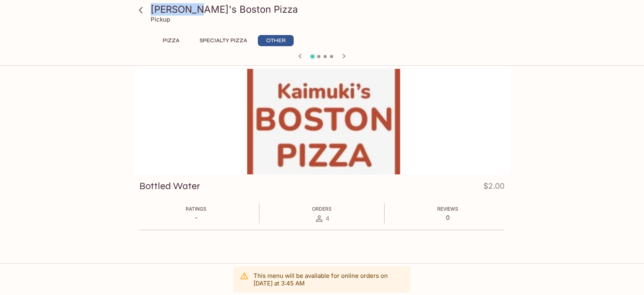 This screenshot has width=644, height=295. Describe the element at coordinates (276, 40) in the screenshot. I see `button: Other` at that location.